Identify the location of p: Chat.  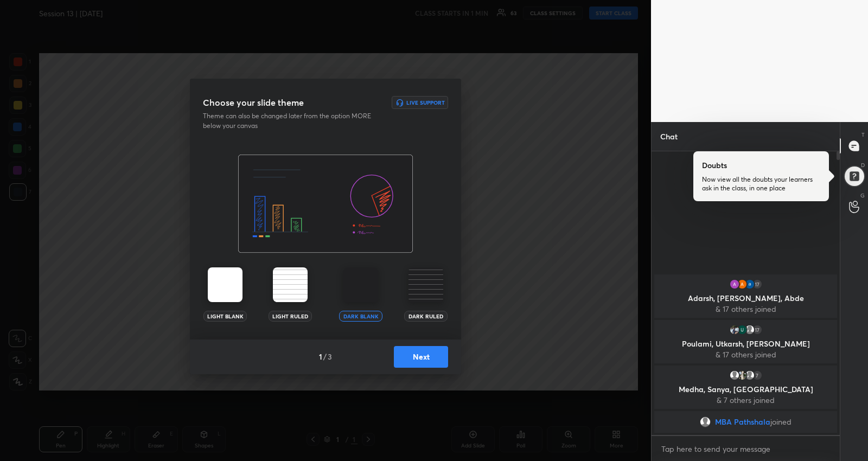
(669, 136).